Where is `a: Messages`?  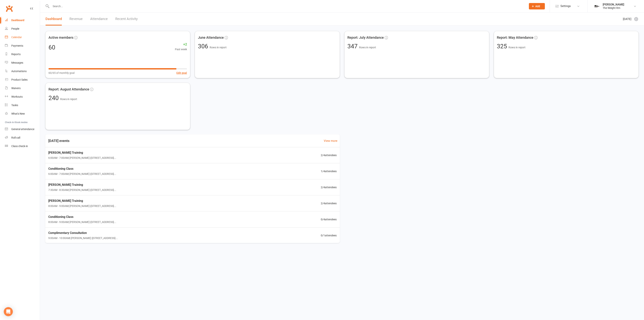
a: Messages is located at coordinates (22, 62).